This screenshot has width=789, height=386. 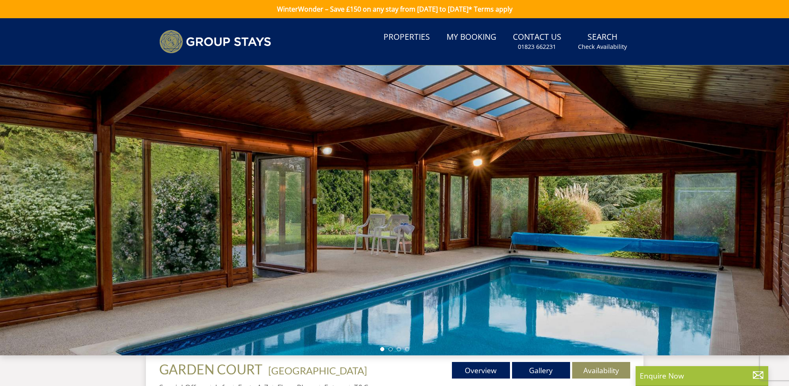 What do you see at coordinates (601, 371) in the screenshot?
I see `a: Availability` at bounding box center [601, 371].